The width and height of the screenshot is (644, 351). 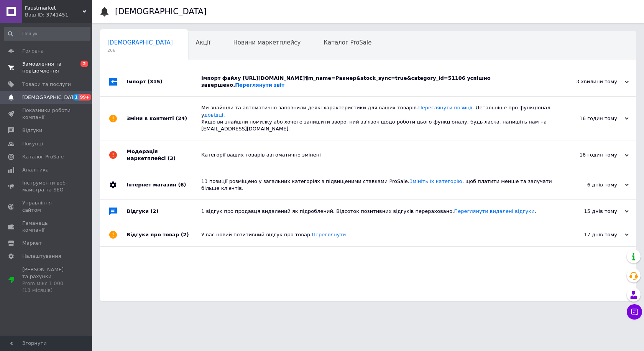 I want to click on a: довідці, so click(x=214, y=115).